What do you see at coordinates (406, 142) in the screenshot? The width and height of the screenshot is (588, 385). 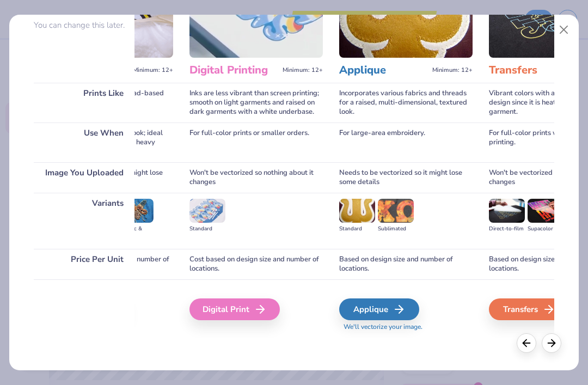 I see `div: For large-area embroidery.` at bounding box center [406, 142].